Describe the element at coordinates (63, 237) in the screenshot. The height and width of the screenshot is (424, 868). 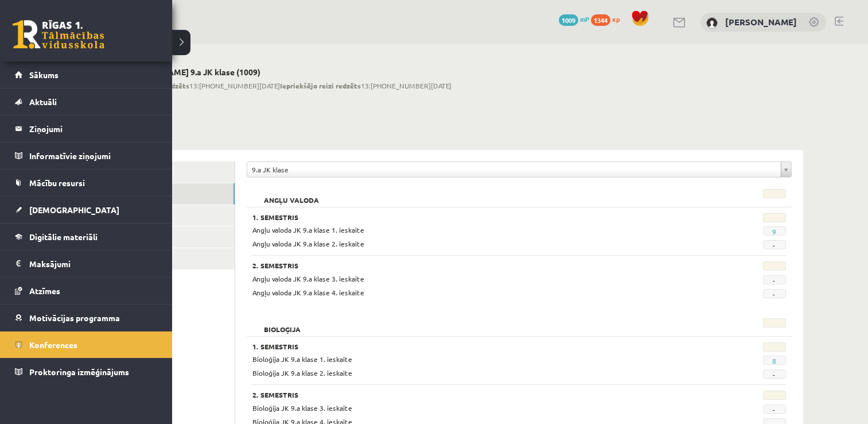
I see `span: Digitālie materiāli` at that location.